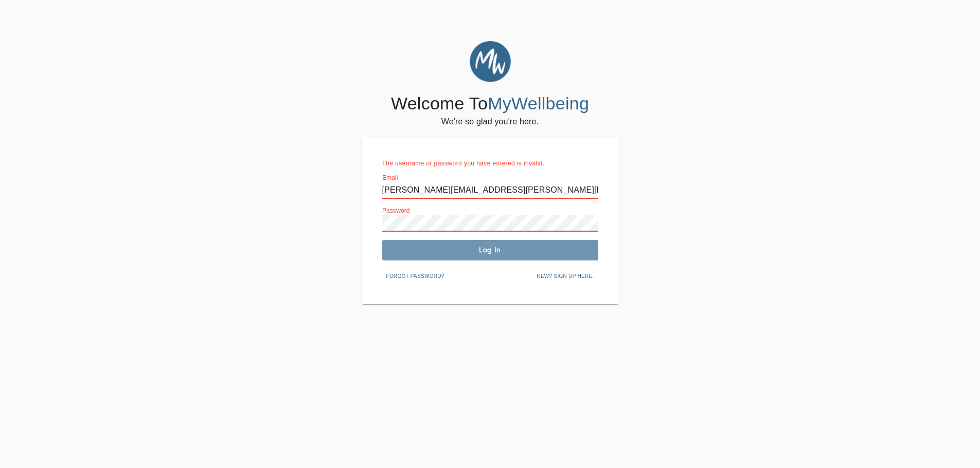 This screenshot has width=980, height=468. Describe the element at coordinates (538, 103) in the screenshot. I see `span: MyWellbeing` at that location.